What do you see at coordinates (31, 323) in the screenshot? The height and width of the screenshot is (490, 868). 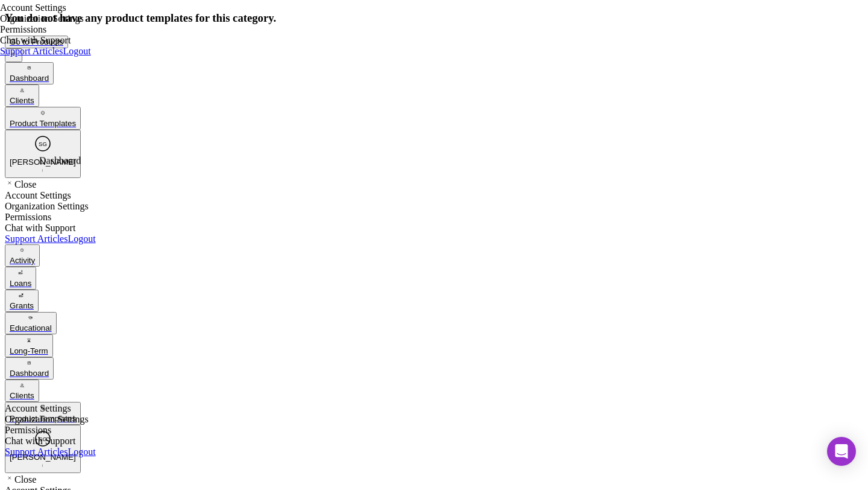 I see `button: Educational` at bounding box center [31, 323].